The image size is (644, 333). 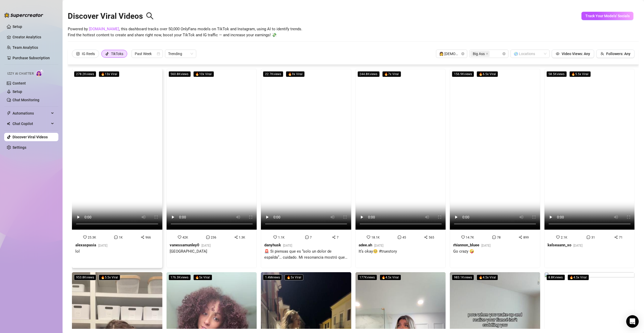 I want to click on h2: Discover Viral Videos, so click(x=111, y=16).